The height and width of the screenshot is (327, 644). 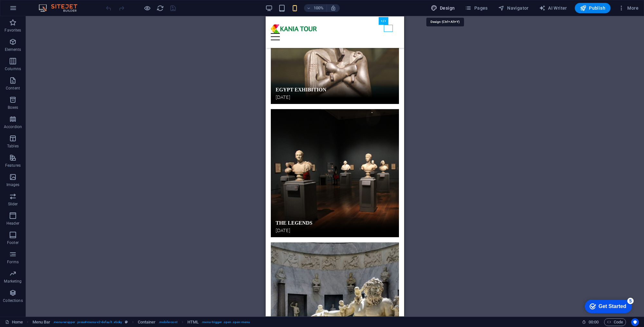 What do you see at coordinates (553, 8) in the screenshot?
I see `span: AI Writer` at bounding box center [553, 8].